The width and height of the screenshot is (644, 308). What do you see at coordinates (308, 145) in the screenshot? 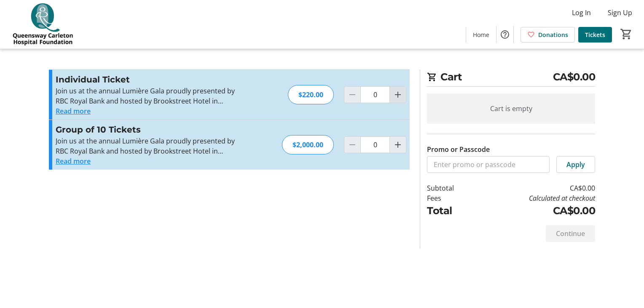
I see `div: $2,000.00` at bounding box center [308, 145].